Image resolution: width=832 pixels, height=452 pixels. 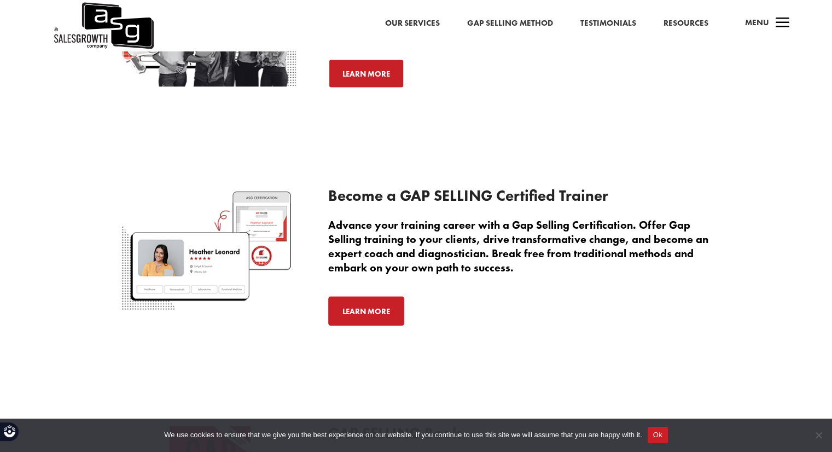 I want to click on a: Resources, so click(x=686, y=24).